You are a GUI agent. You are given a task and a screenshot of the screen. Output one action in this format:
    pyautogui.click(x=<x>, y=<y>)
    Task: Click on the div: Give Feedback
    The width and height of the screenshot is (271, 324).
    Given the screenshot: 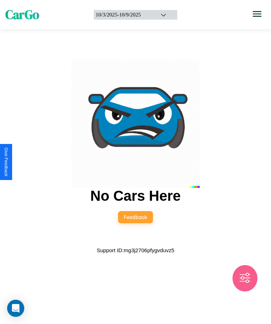 What is the action you would take?
    pyautogui.click(x=6, y=162)
    